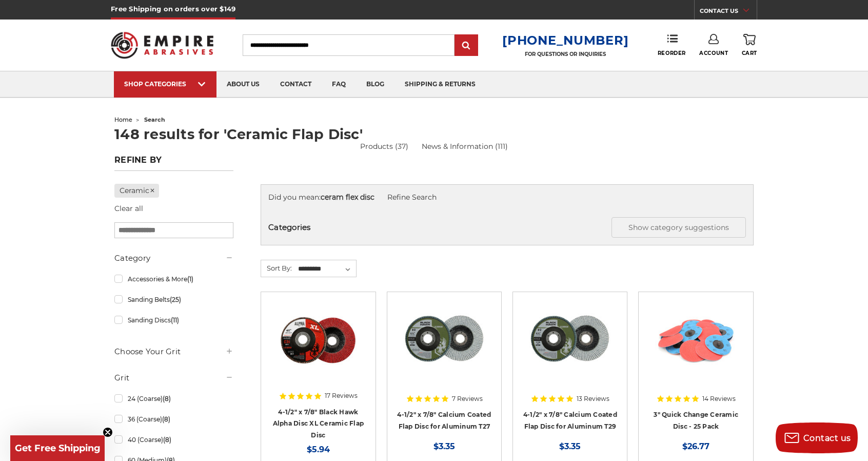 This screenshot has height=461, width=868. What do you see at coordinates (173, 279) in the screenshot?
I see `a: Accessories & More` at bounding box center [173, 279].